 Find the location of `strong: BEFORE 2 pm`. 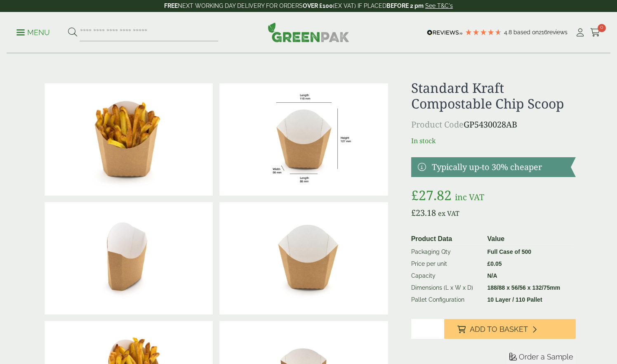

strong: BEFORE 2 pm is located at coordinates (405, 6).